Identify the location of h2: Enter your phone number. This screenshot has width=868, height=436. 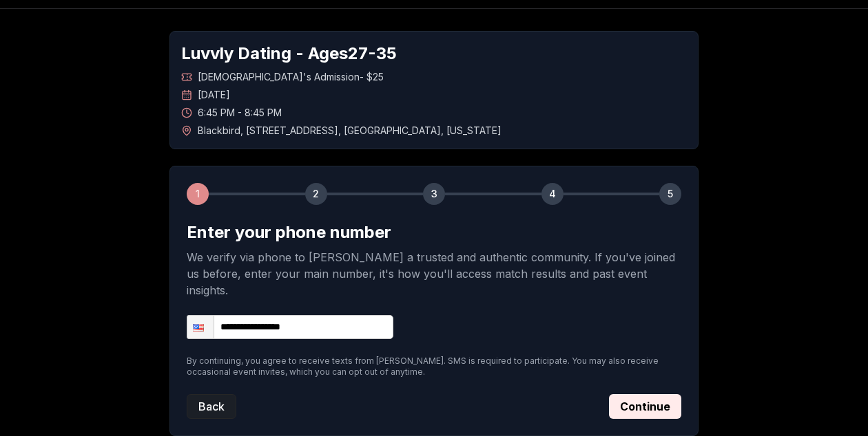
(434, 233).